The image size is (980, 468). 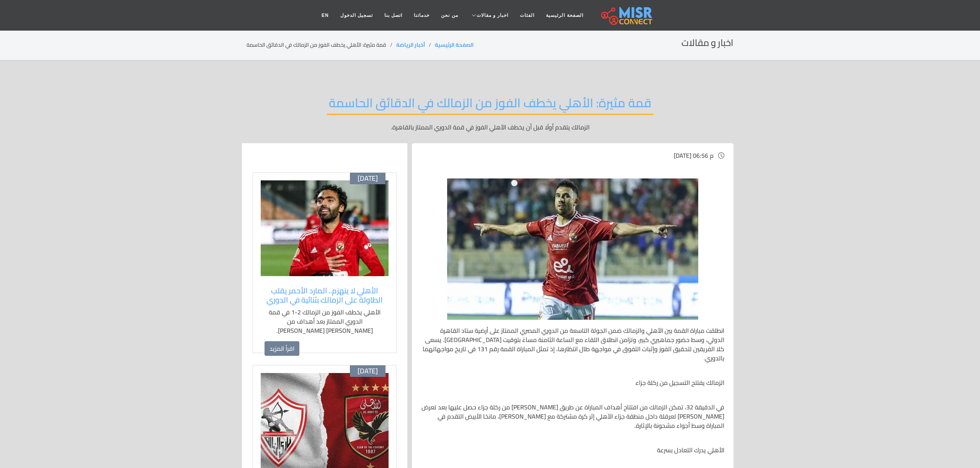 What do you see at coordinates (490, 127) in the screenshot?
I see `p: الزمالك يتقدم أولًا قبل أن يخطف الأهلي الفوز في قمة الدوري الممتاز بالقاهرة.` at bounding box center [490, 127].